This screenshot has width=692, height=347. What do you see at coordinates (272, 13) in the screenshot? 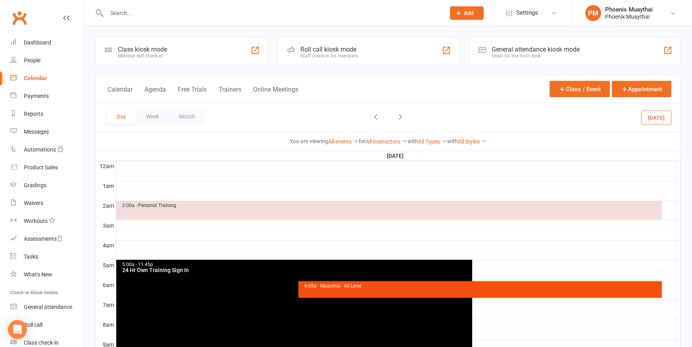
I see `input: Search...` at bounding box center [272, 13].